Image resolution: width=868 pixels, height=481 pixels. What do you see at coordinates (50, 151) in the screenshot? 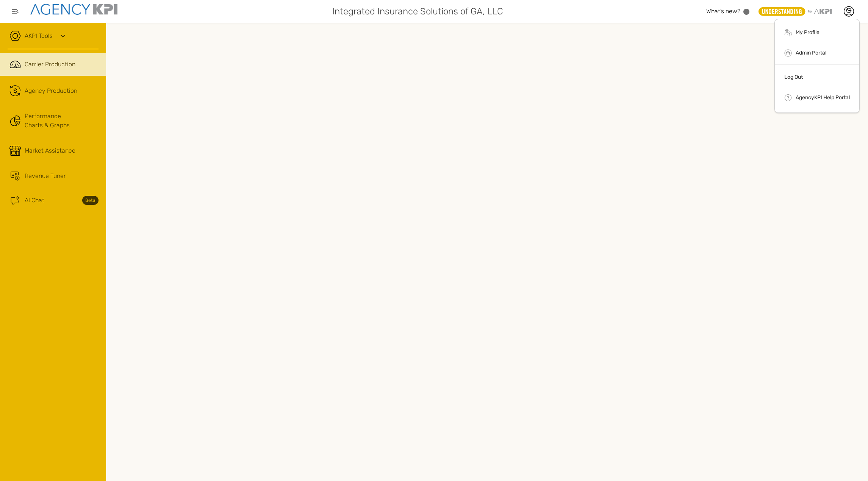
I see `div: Market Assistance` at bounding box center [50, 151].